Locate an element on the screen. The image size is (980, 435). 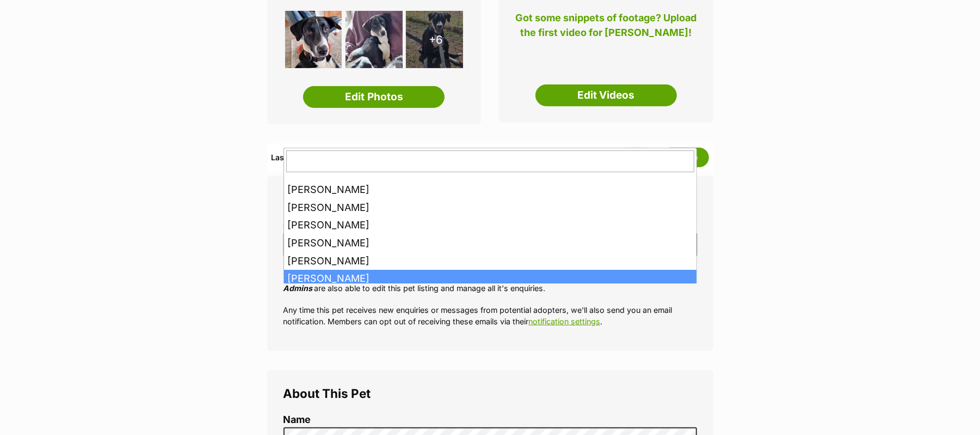
a: Edit Photos is located at coordinates (374, 97).